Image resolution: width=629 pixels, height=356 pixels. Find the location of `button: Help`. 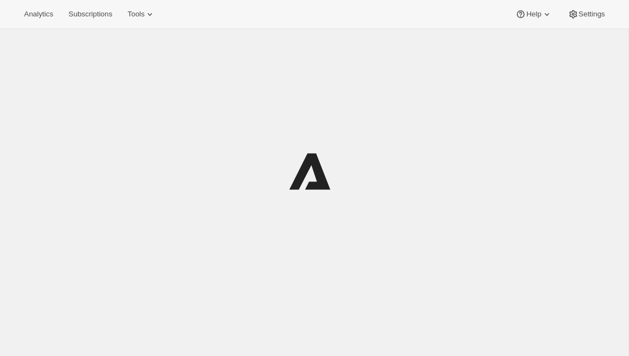

button: Help is located at coordinates (534, 14).